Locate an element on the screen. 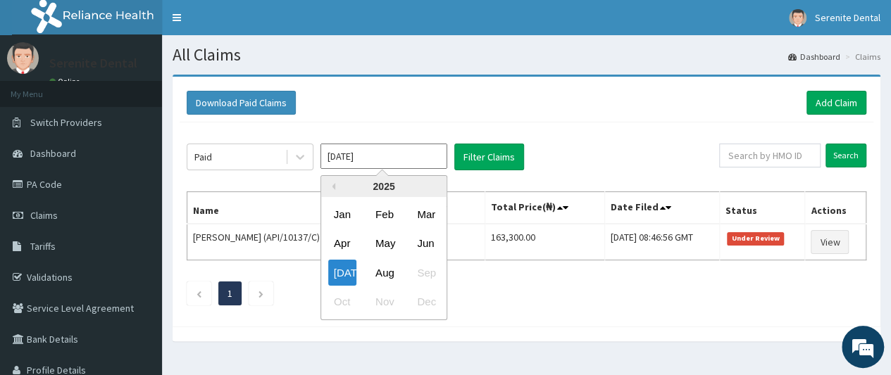 Image resolution: width=891 pixels, height=375 pixels. a: Dashboard is located at coordinates (814, 56).